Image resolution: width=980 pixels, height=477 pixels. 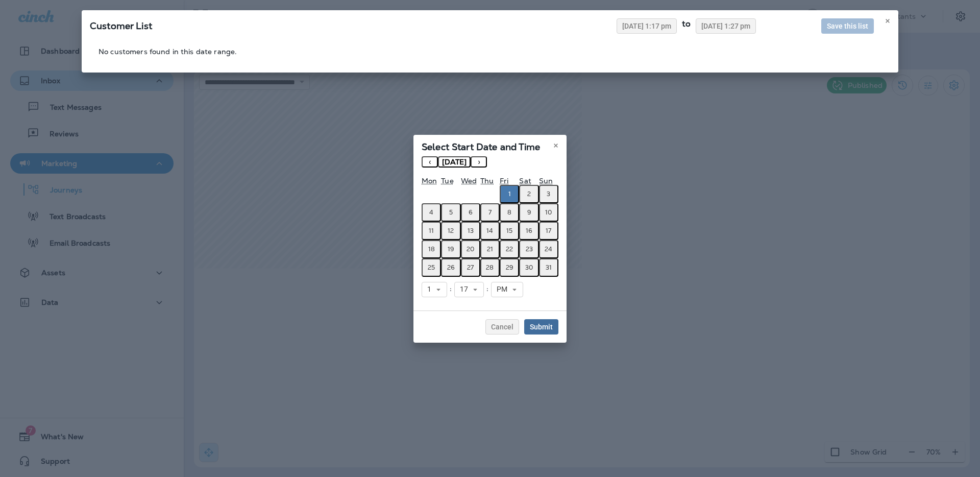 What do you see at coordinates (502, 327) in the screenshot?
I see `span: Cancel` at bounding box center [502, 327].